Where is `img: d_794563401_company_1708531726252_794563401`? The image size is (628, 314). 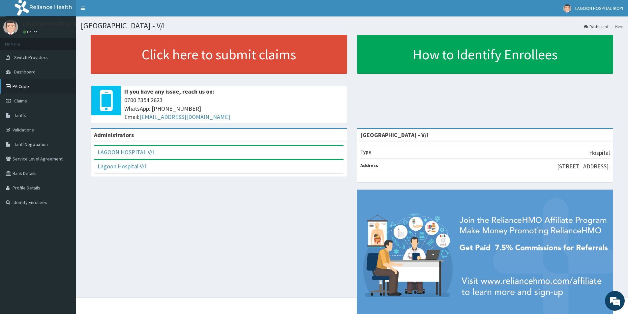
img: d_794563401_company_1708531726252_794563401 is located at coordinates (19, 41).